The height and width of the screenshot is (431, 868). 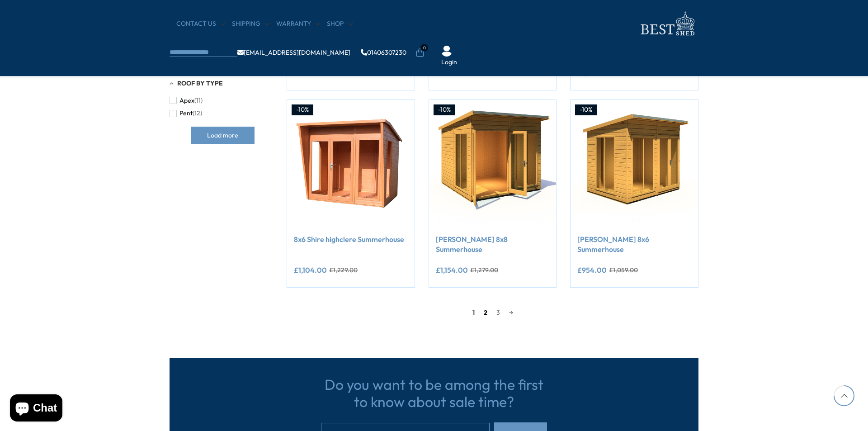 What do you see at coordinates (186, 100) in the screenshot?
I see `button: Apex` at bounding box center [186, 100].